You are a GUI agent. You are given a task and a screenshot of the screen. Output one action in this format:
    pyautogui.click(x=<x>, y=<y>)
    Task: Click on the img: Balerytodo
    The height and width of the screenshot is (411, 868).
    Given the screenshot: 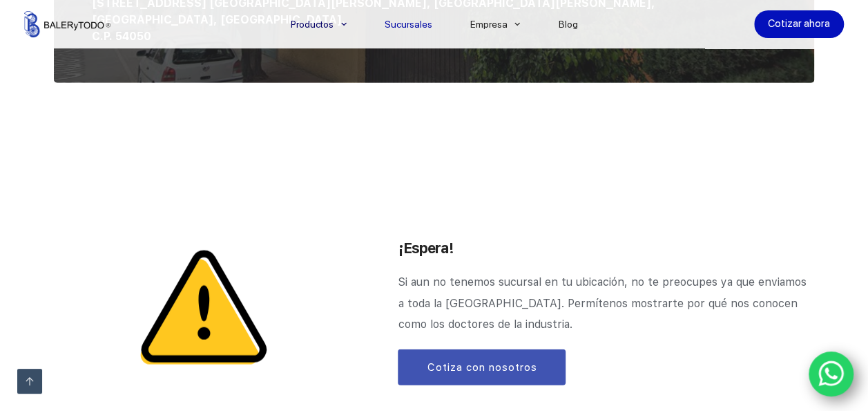 What is the action you would take?
    pyautogui.click(x=67, y=24)
    